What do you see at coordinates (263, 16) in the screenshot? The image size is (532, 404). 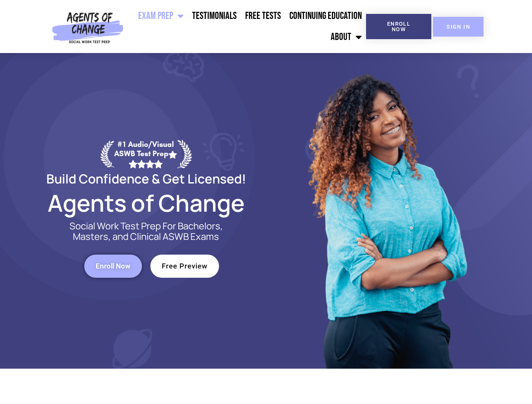 I see `a: Free Tests` at bounding box center [263, 16].